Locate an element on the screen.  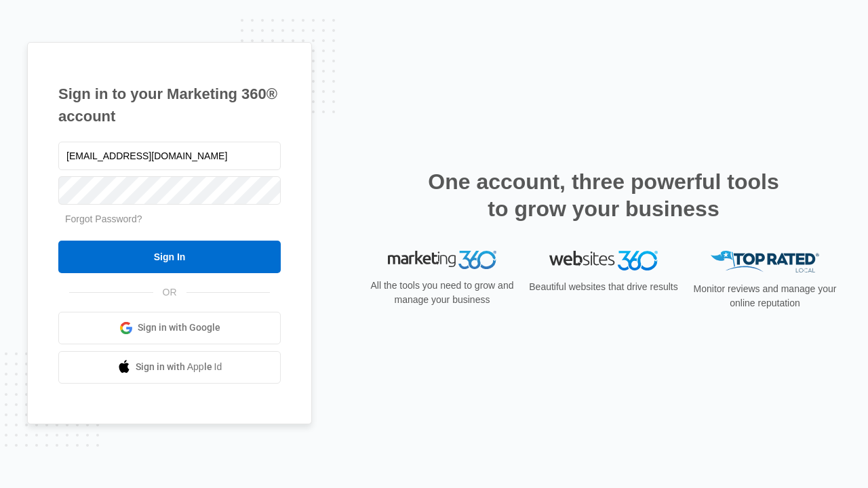
a: Sign in with Apple Id is located at coordinates (170, 367).